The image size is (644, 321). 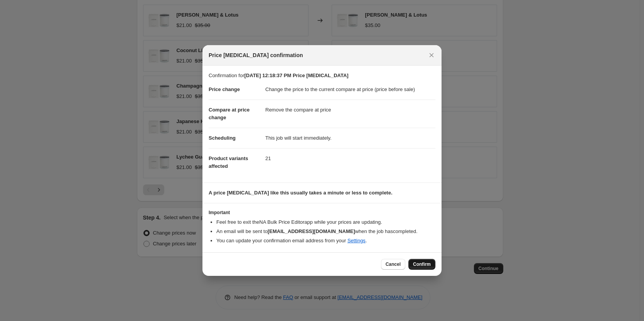 What do you see at coordinates (356, 241) in the screenshot?
I see `a: Settings` at bounding box center [356, 241].